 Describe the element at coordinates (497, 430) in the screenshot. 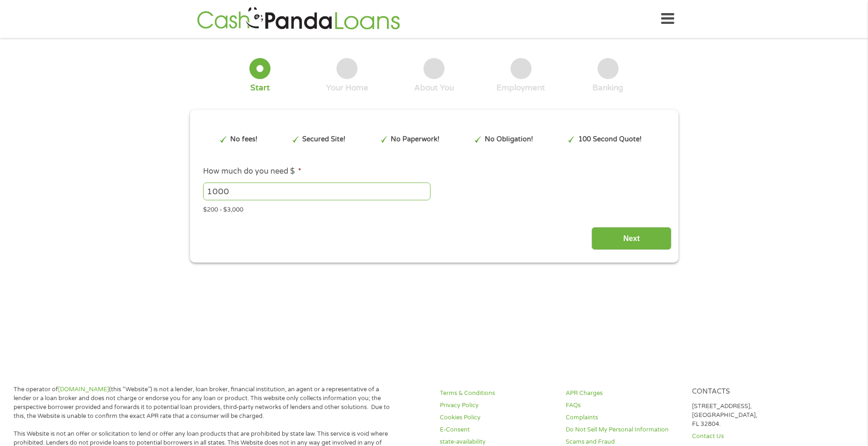

I see `a: E-Consent` at that location.